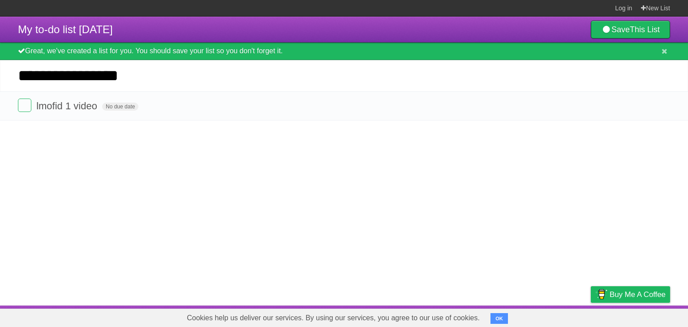 The image size is (688, 327). I want to click on label: Done, so click(25, 105).